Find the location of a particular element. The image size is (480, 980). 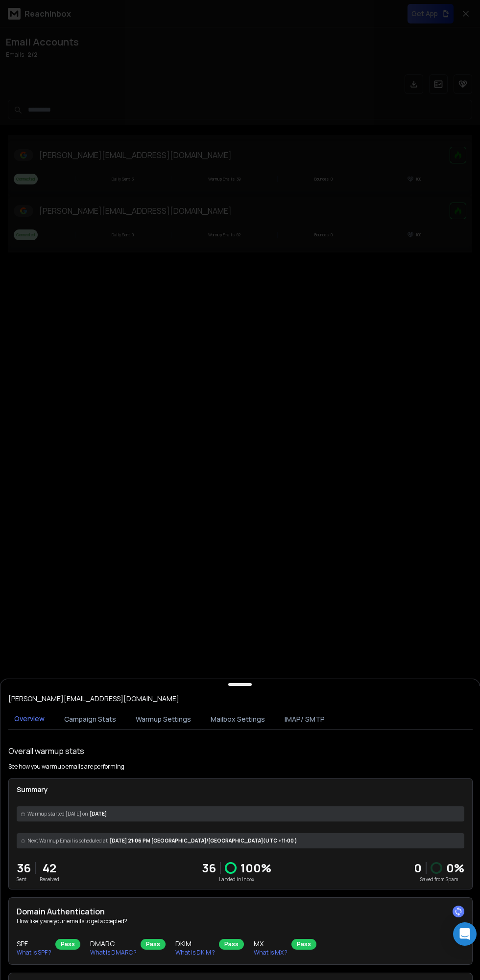

h3: MX is located at coordinates (270, 944).